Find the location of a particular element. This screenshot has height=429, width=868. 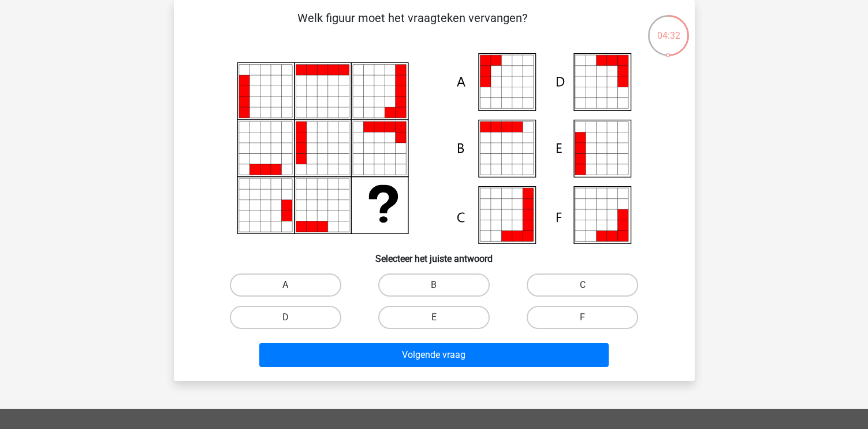

label: D is located at coordinates (285, 317).